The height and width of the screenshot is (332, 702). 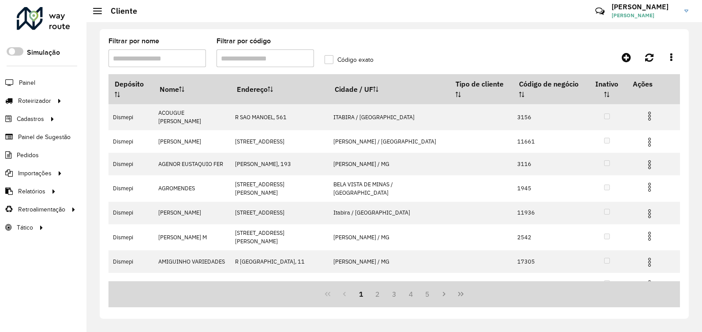 I want to click on th: Nome, so click(x=192, y=89).